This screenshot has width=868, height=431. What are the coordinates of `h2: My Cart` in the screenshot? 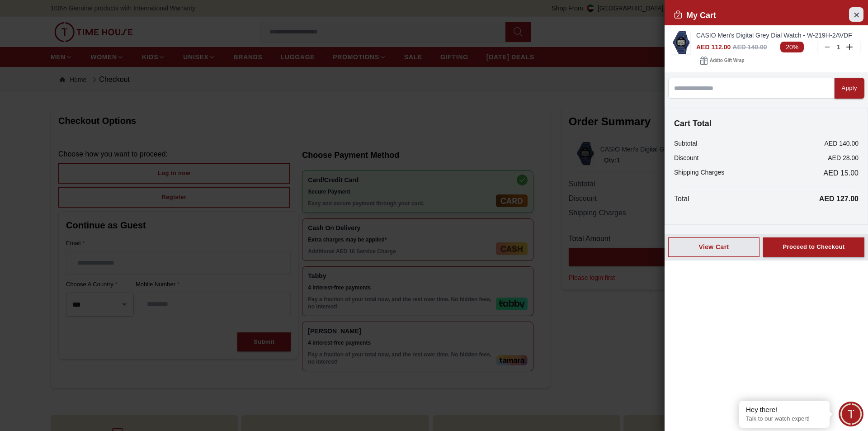 It's located at (695, 15).